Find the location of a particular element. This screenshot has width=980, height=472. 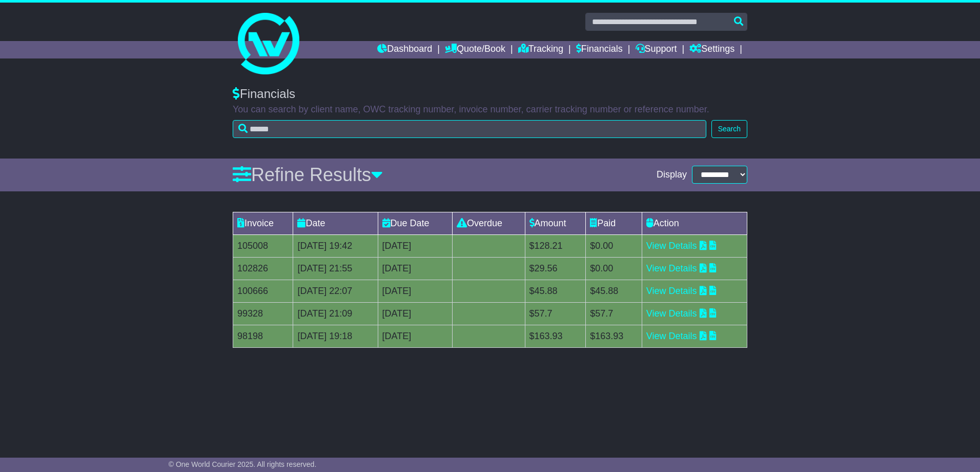

td: Overdue is located at coordinates (488, 223).